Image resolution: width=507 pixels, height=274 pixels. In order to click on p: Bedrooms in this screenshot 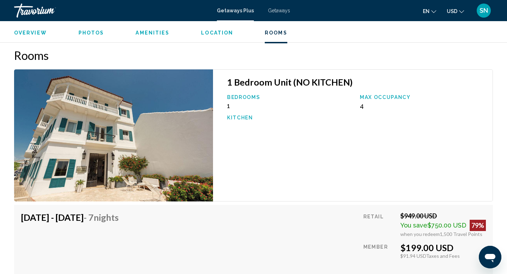, I will do `click(290, 97)`.